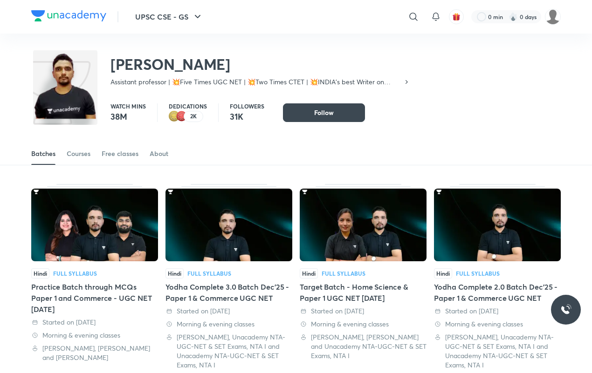 Image resolution: width=592 pixels, height=373 pixels. Describe the element at coordinates (363, 277) in the screenshot. I see `div: Target Batch - Home Science & Paper 1 UGC NET Dec'25` at that location.